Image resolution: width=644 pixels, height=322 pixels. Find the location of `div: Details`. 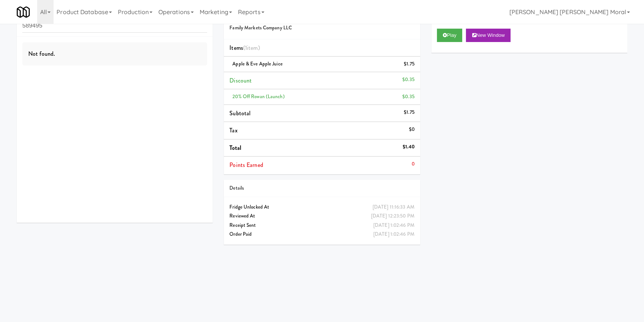

div: Details is located at coordinates (322, 188).